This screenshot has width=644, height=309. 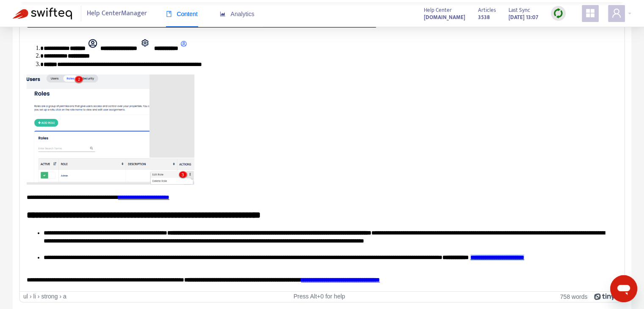 I want to click on div: strong, so click(x=49, y=296).